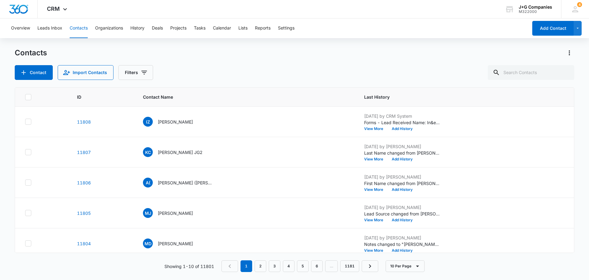  I want to click on a: Navigate to contact details page for Amber (Allen) Davis, so click(84, 182).